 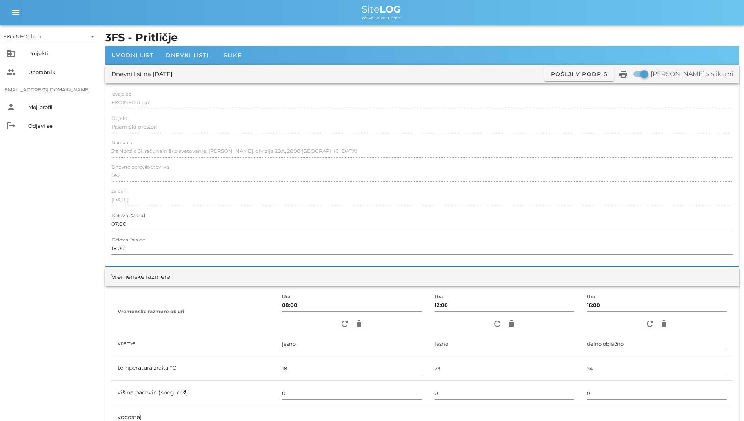 What do you see at coordinates (390, 9) in the screenshot?
I see `b: LOG` at bounding box center [390, 9].